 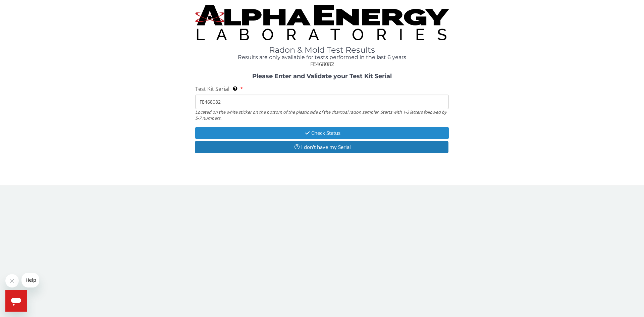 What do you see at coordinates (322, 115) in the screenshot?
I see `div: Located on the white sticker on the bottom of the plastic side of the charcoal radon sampler. Sta...` at bounding box center [322, 115].